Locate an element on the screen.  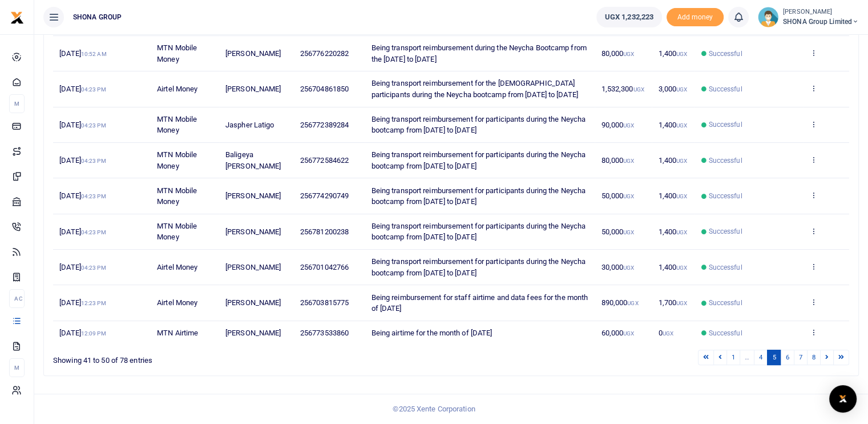
span: SHONA Group Limited is located at coordinates (821, 22).